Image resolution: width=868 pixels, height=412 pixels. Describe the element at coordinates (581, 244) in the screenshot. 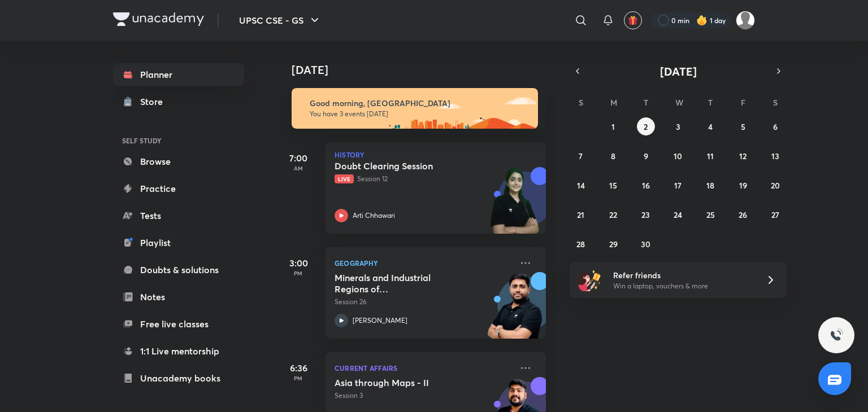

I see `button: September 28, 2025` at that location.